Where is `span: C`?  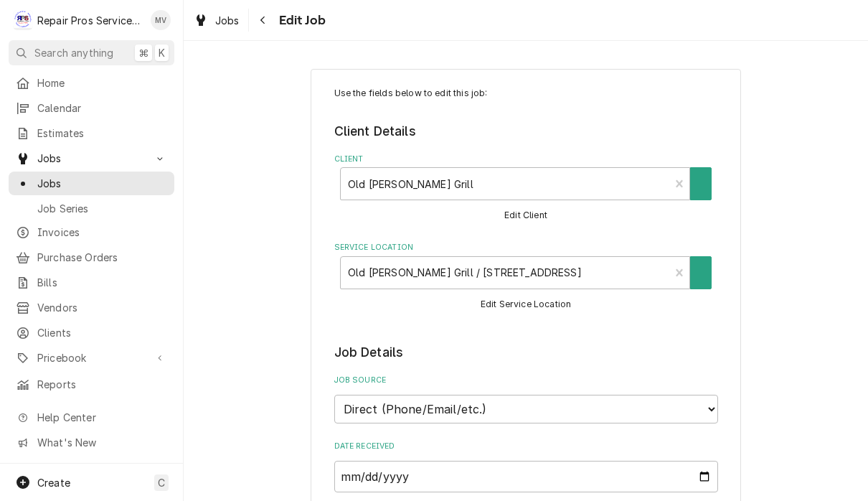 span: C is located at coordinates (161, 482).